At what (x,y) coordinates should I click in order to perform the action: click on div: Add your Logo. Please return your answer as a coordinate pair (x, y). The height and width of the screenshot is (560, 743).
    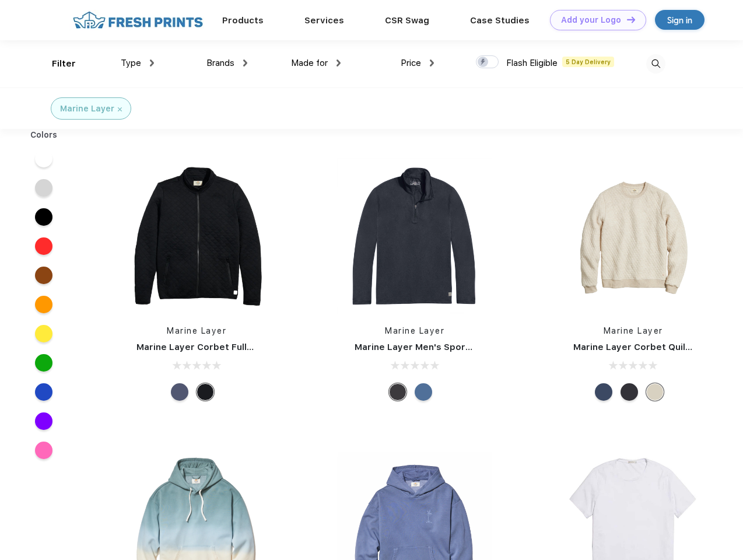
    Looking at the image, I should click on (591, 20).